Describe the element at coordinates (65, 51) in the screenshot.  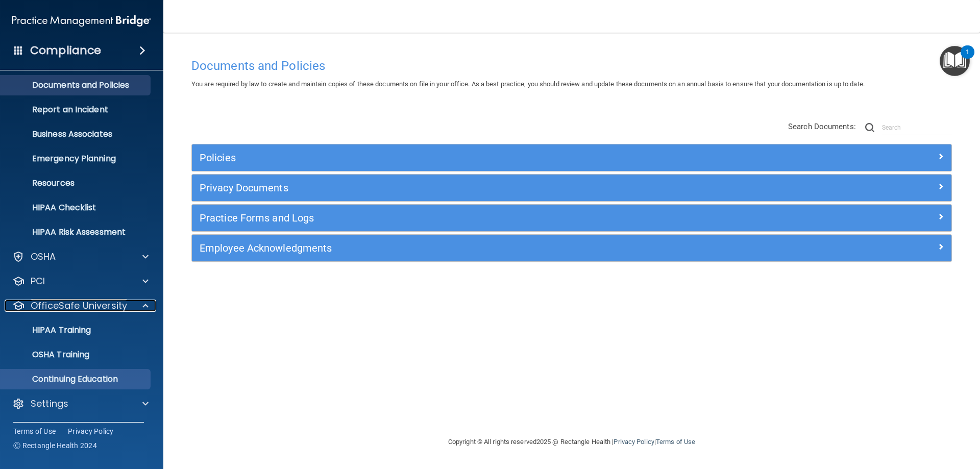
I see `h4: Compliance` at that location.